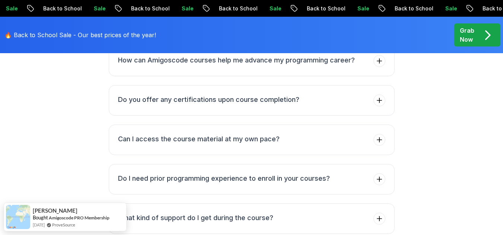 The height and width of the screenshot is (235, 503). Describe the element at coordinates (208, 100) in the screenshot. I see `h3: Do you offer any certifications upon course completion?` at that location.